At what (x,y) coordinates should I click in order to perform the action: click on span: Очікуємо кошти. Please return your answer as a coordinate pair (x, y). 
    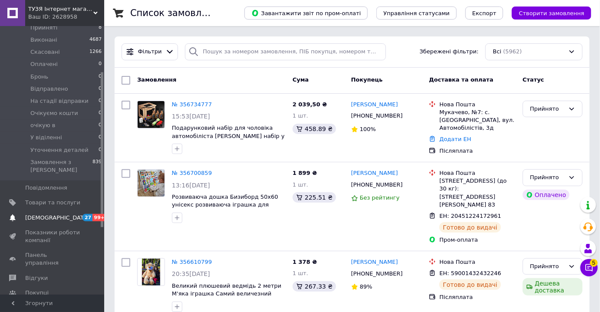
    Looking at the image, I should click on (54, 113).